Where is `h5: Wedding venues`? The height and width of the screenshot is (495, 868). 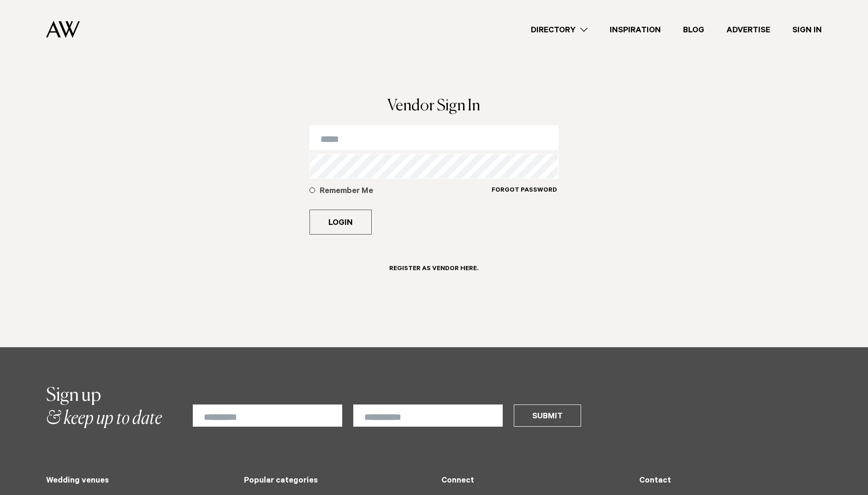 h5: Wedding venues is located at coordinates (137, 481).